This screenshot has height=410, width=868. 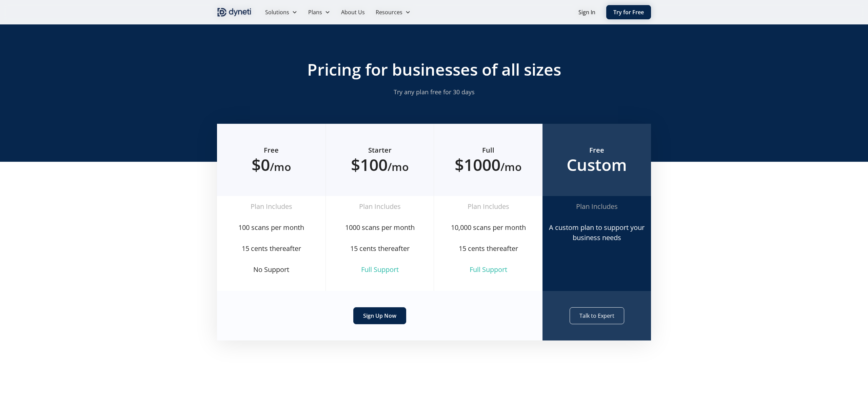 I want to click on div: A custom plan to support your business needs, so click(x=597, y=233).